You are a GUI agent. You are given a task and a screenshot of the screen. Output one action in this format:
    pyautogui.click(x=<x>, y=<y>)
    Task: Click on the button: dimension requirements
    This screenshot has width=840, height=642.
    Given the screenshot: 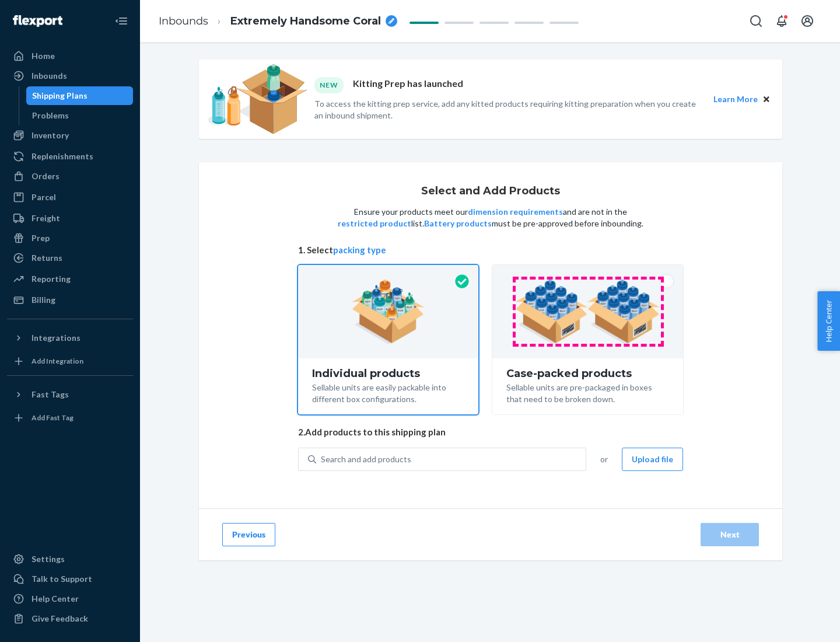 What is the action you would take?
    pyautogui.click(x=515, y=212)
    